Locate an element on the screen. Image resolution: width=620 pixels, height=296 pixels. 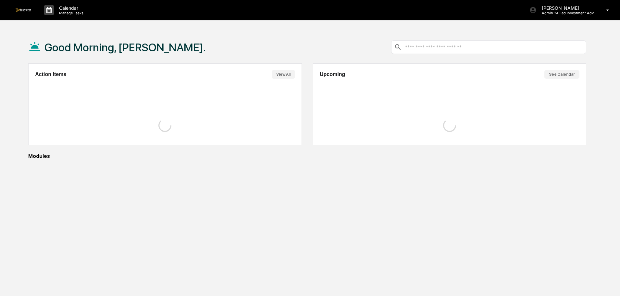
h2: Upcoming is located at coordinates (333, 74).